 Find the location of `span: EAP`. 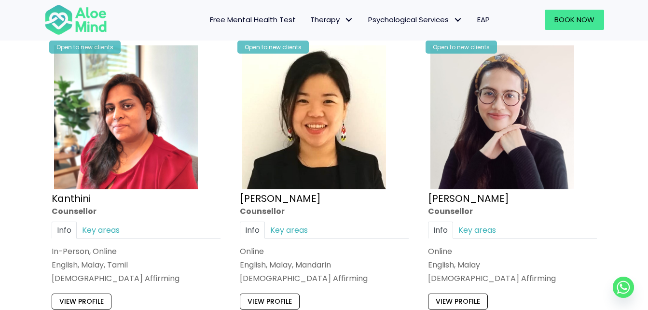

span: EAP is located at coordinates (484, 19).